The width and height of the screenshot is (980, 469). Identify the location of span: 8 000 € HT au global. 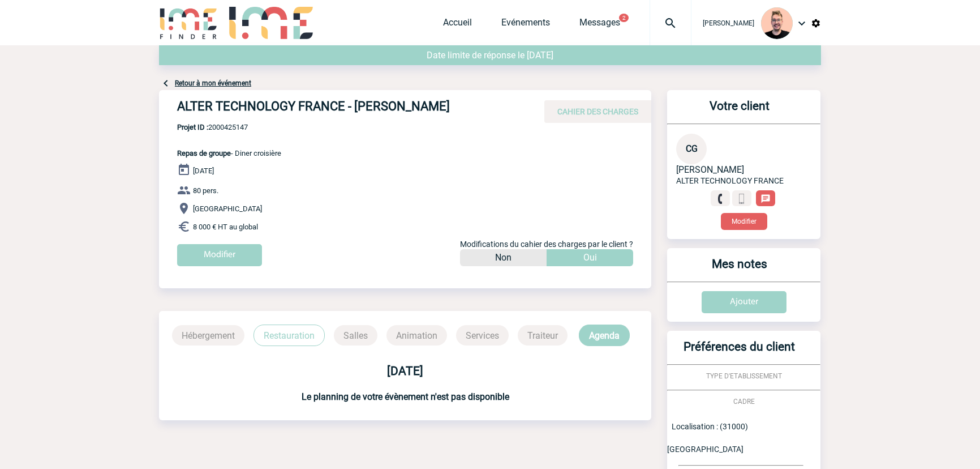
(225, 227).